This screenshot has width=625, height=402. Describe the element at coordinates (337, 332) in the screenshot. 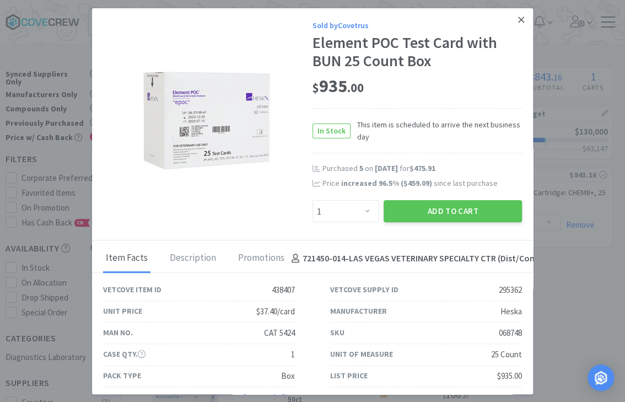

I see `div: SKU` at that location.